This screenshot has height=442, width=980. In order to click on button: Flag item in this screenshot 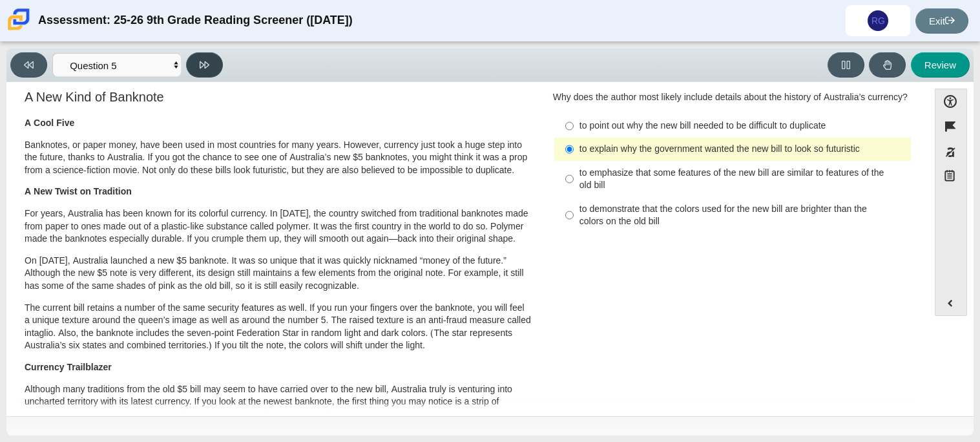, I will do `click(951, 126)`.